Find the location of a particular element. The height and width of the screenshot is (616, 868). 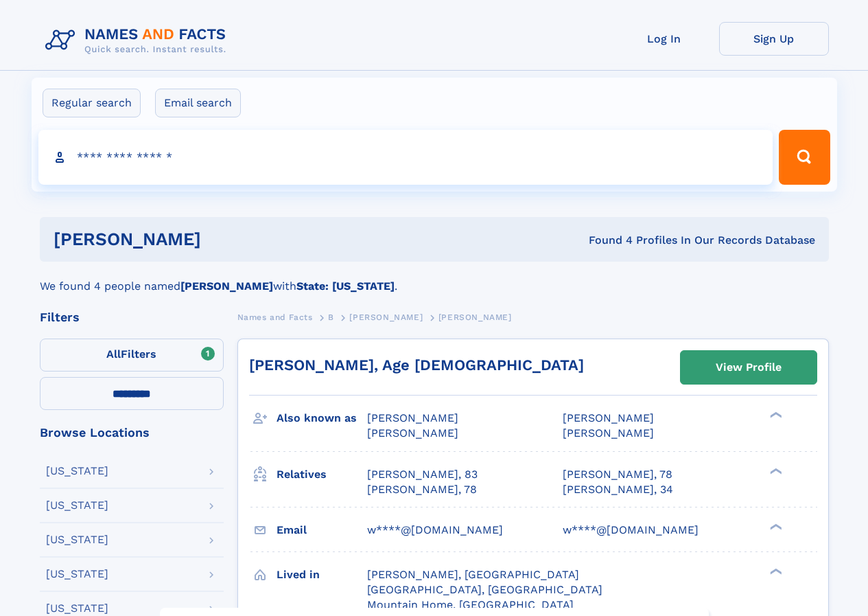

label: Filters is located at coordinates (132, 355).